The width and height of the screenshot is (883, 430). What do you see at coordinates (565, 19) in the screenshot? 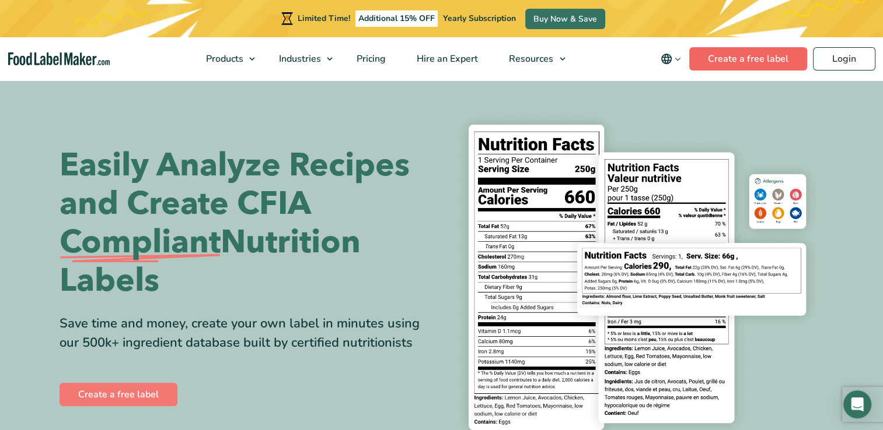
I see `a: Buy Now & Save` at bounding box center [565, 19].